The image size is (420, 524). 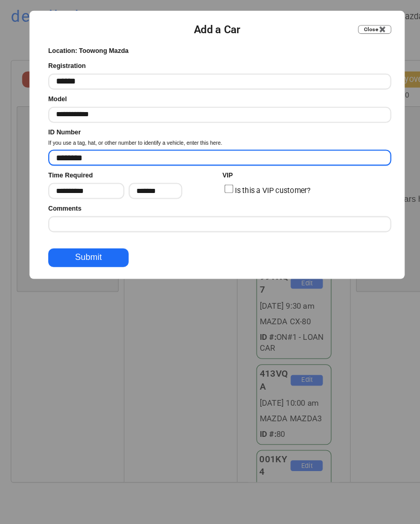 What do you see at coordinates (62, 202) in the screenshot?
I see `div: Comments` at bounding box center [62, 202].